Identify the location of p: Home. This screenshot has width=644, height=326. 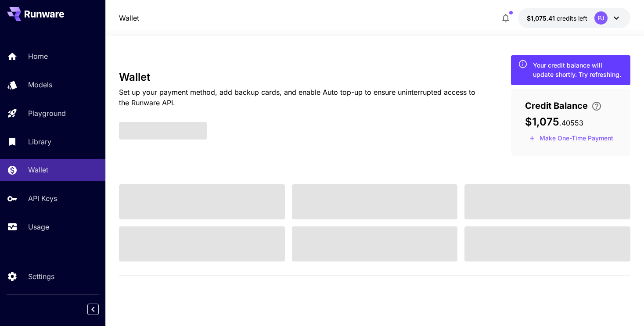
(38, 56).